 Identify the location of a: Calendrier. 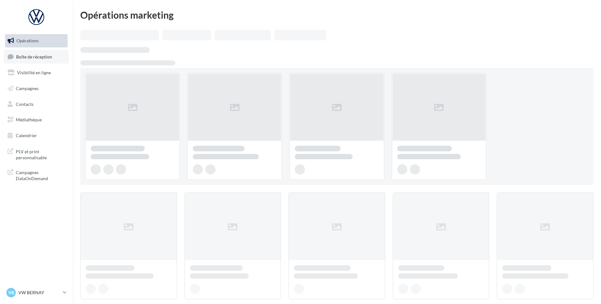
(36, 136).